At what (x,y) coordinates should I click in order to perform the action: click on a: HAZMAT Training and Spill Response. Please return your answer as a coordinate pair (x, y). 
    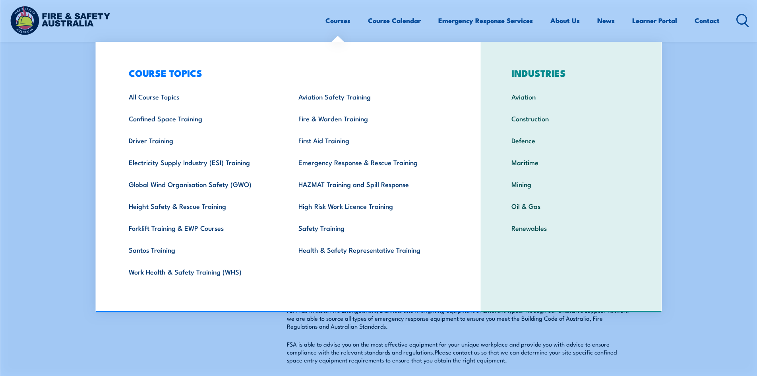
    Looking at the image, I should click on (371, 184).